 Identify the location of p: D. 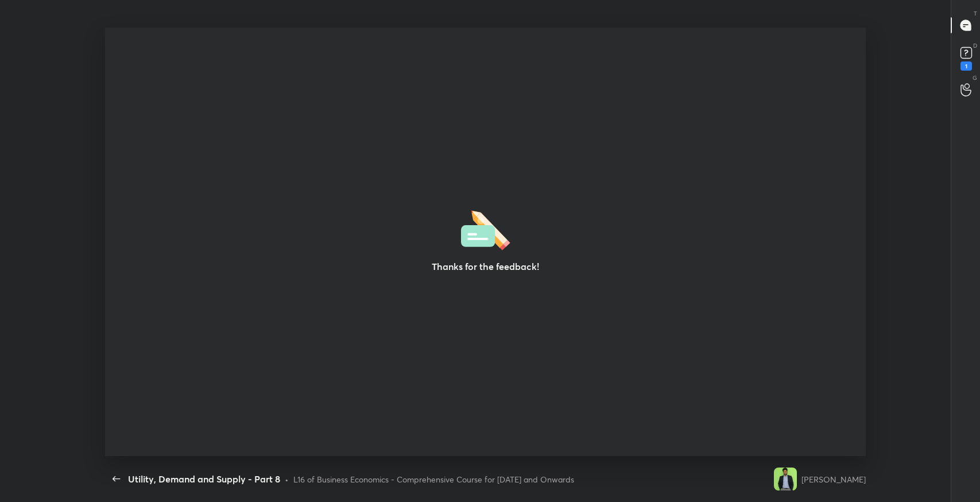
(975, 45).